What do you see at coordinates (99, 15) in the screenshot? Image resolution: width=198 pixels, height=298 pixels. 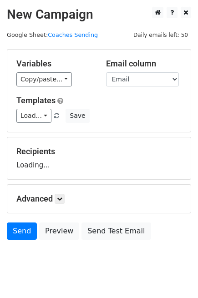 I see `h2: New Campaign` at bounding box center [99, 15].